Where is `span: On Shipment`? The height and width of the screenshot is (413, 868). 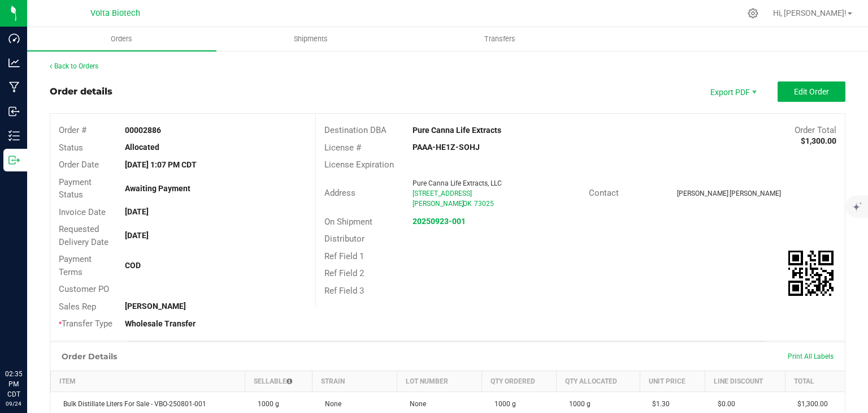
span: On Shipment is located at coordinates (348, 222).